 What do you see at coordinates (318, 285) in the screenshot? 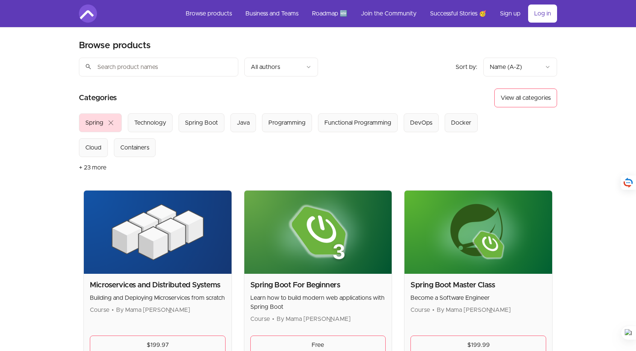
I see `h2: Spring Boot For Beginners` at bounding box center [318, 285].